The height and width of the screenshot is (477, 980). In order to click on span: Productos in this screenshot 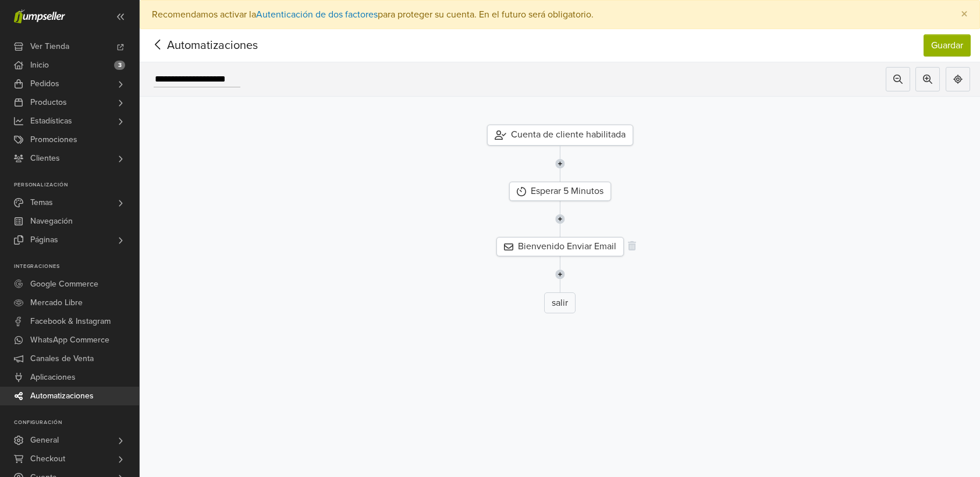, I will do `click(48, 103)`.